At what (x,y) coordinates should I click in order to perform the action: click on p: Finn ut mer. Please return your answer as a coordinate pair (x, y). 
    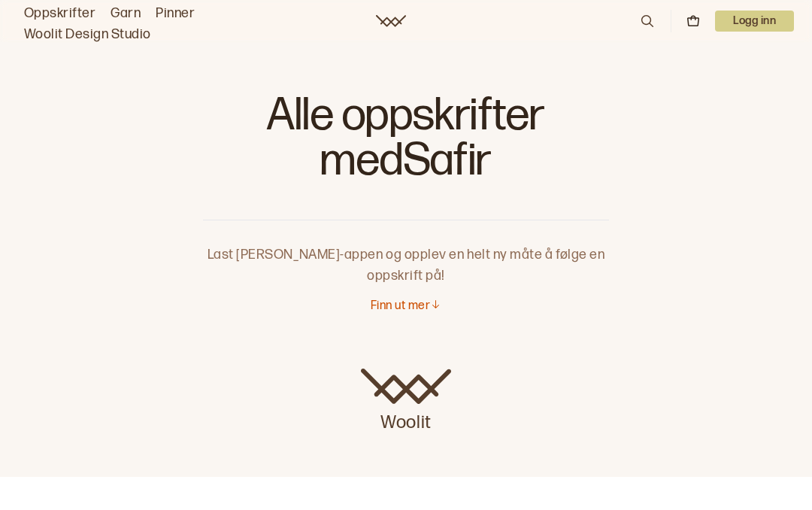
    Looking at the image, I should click on (400, 306).